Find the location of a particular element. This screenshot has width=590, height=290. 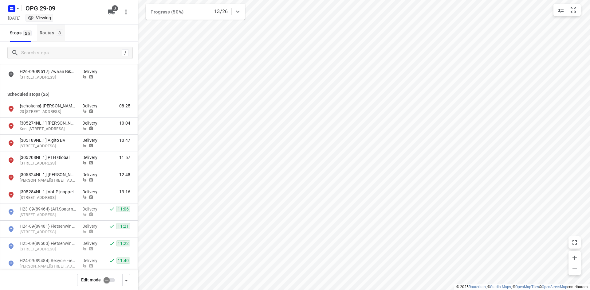

input: Search stops is located at coordinates (72, 53).